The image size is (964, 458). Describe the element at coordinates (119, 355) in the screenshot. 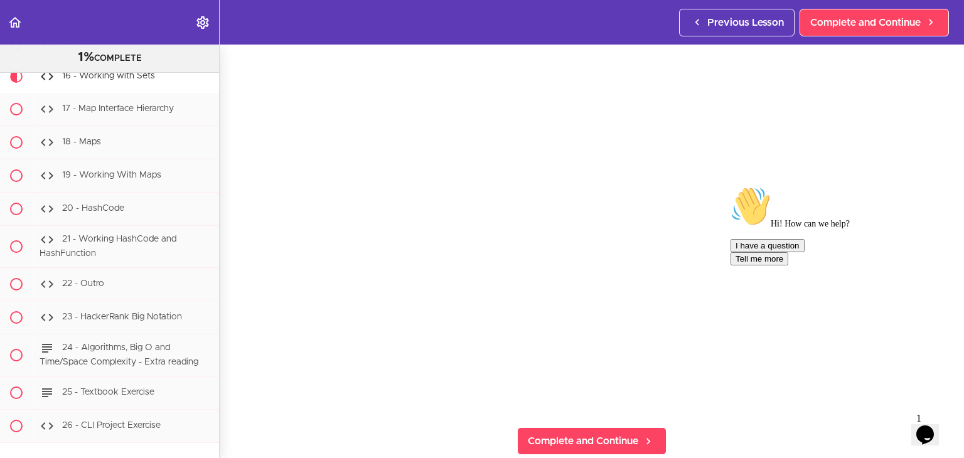

I see `span: 24 - Algorithms, Big O and Time/Space Complexity - Extra reading` at that location.